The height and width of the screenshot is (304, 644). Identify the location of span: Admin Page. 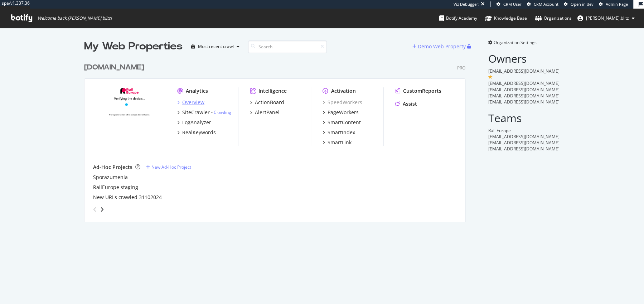
(617, 4).